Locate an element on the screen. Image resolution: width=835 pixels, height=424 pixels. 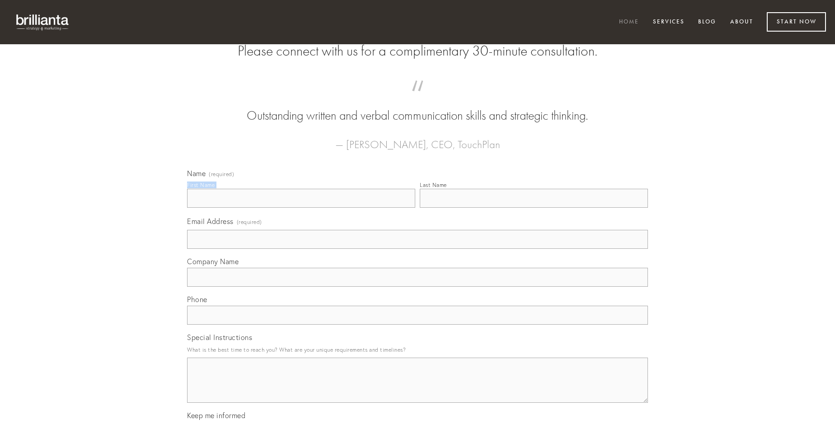
img: brillianta - research, strategy, marketing is located at coordinates (43, 22).